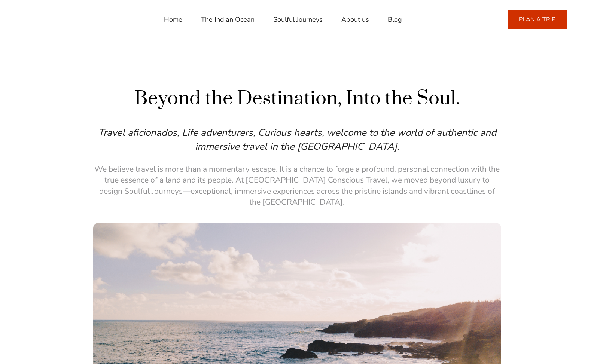 Image resolution: width=594 pixels, height=364 pixels. Describe the element at coordinates (355, 20) in the screenshot. I see `a: About us` at that location.